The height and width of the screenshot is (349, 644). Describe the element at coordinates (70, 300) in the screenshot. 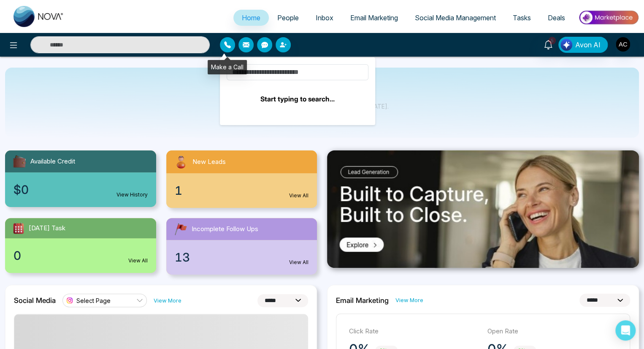

I see `img: instagram` at that location.